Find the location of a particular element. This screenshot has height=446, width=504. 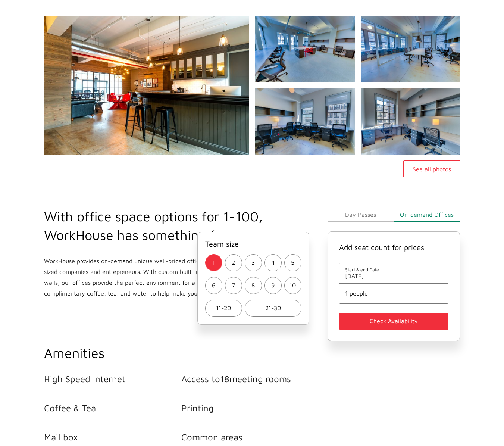

button: 21-30 is located at coordinates (273, 309).